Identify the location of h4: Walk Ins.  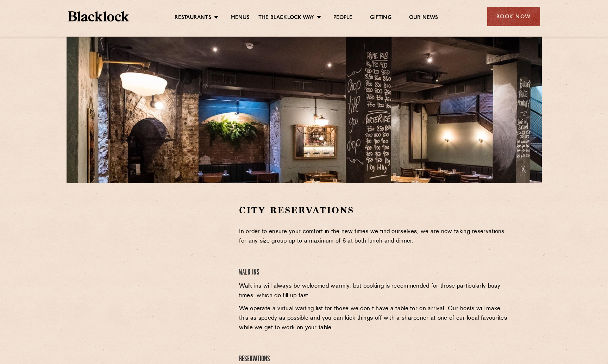
(374, 273).